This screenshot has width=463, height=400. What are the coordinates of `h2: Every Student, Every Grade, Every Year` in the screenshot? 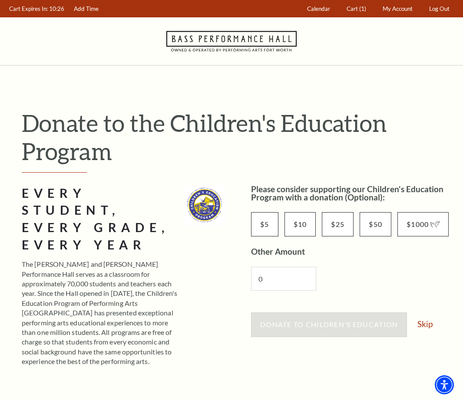 It's located at (100, 220).